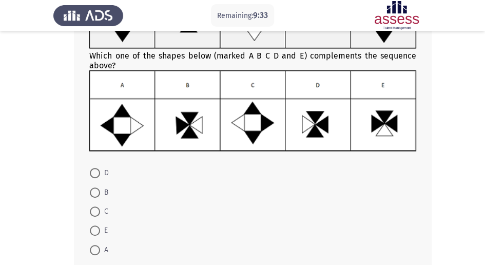 The width and height of the screenshot is (485, 265). Describe the element at coordinates (242, 15) in the screenshot. I see `p: Remaining:` at that location.